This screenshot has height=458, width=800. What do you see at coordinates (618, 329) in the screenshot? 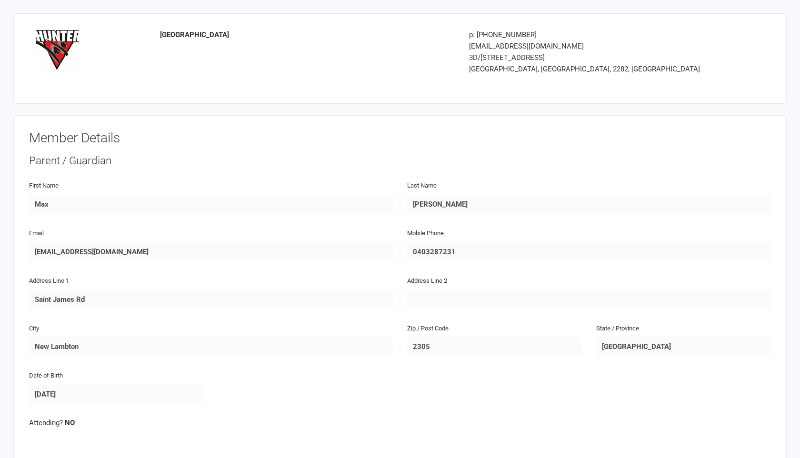
I see `label: State / Province` at bounding box center [618, 329].